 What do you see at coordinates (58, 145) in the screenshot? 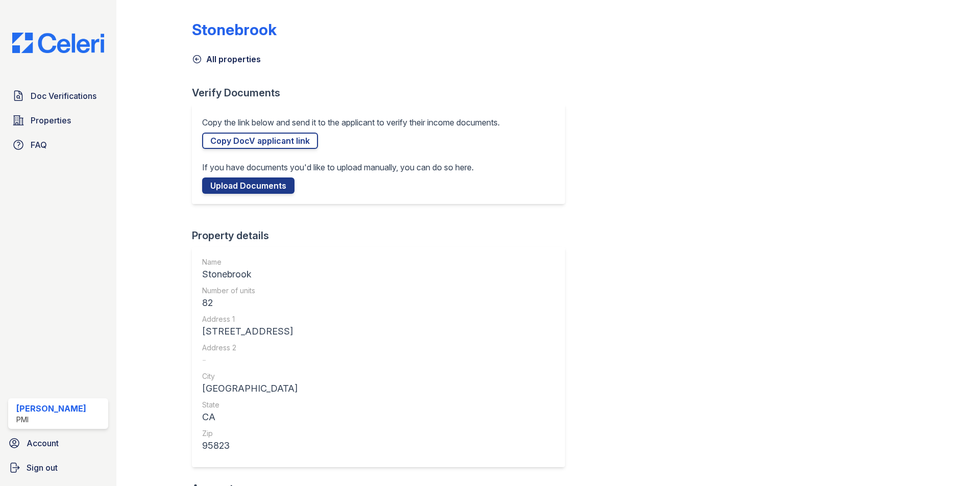
I see `a: FAQ` at bounding box center [58, 145].